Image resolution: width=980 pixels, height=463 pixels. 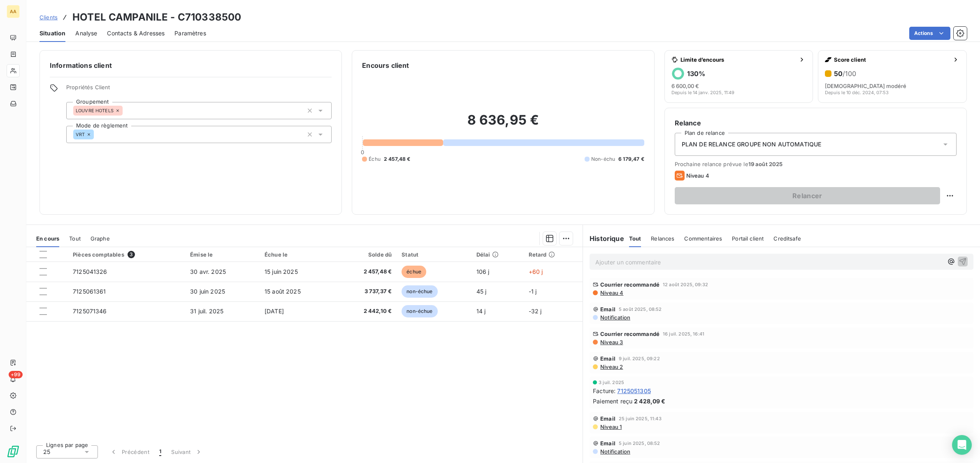 I want to click on span: 3 juil. 2025, so click(x=612, y=382).